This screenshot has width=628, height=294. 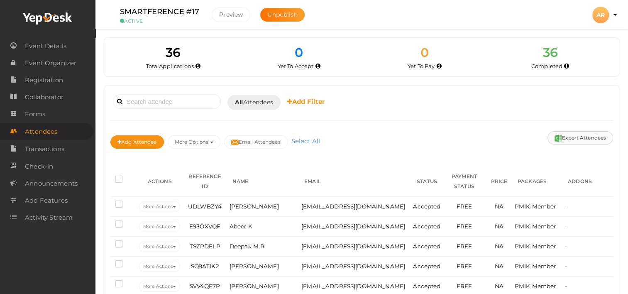 What do you see at coordinates (295, 66) in the screenshot?
I see `span: Yet To Accept` at bounding box center [295, 66].